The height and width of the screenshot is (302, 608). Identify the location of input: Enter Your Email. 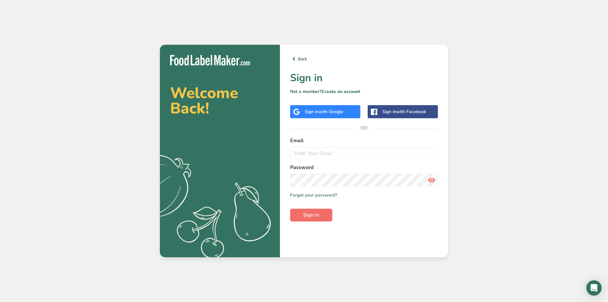
(364, 153).